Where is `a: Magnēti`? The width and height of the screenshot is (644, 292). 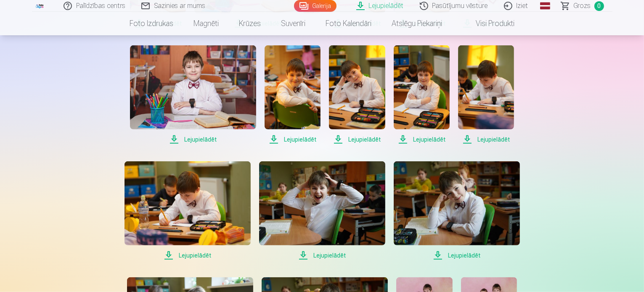
a: Magnēti is located at coordinates (206, 24).